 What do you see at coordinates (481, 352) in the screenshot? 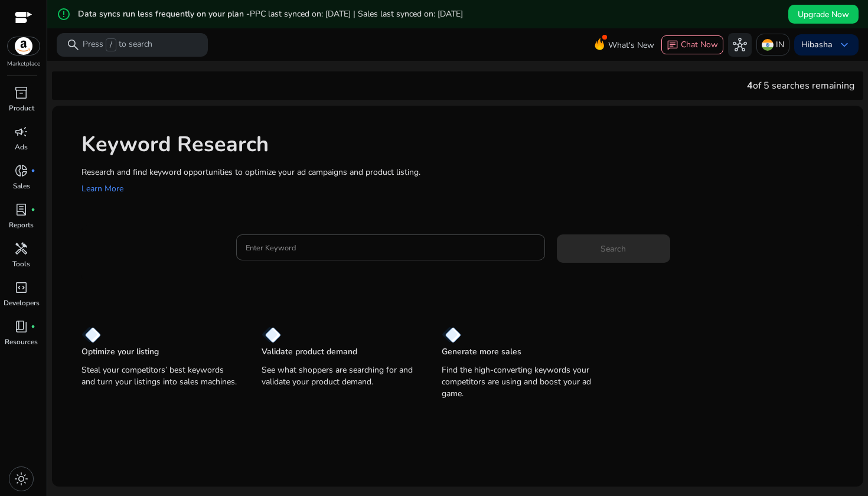
I see `p: Generate more sales` at bounding box center [481, 352].